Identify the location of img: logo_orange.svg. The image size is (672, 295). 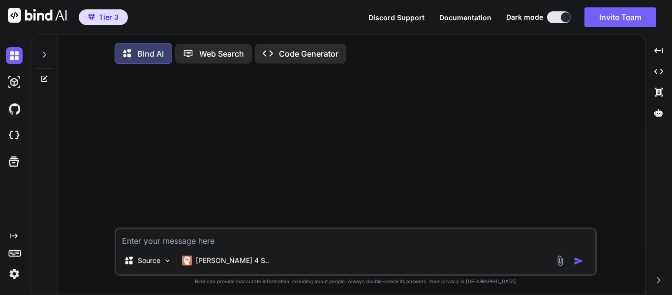
(20, 20).